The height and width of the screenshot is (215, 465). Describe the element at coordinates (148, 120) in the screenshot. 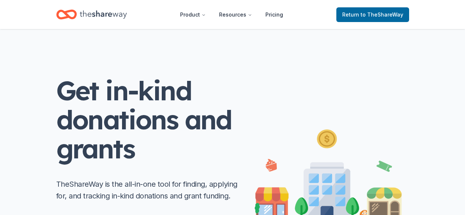

I see `h1: Get in-kind donations and grants` at that location.